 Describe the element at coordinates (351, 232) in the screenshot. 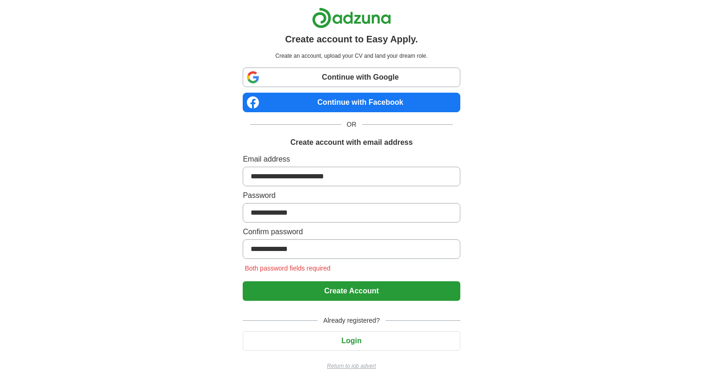

I see `label: Confirm password` at that location.